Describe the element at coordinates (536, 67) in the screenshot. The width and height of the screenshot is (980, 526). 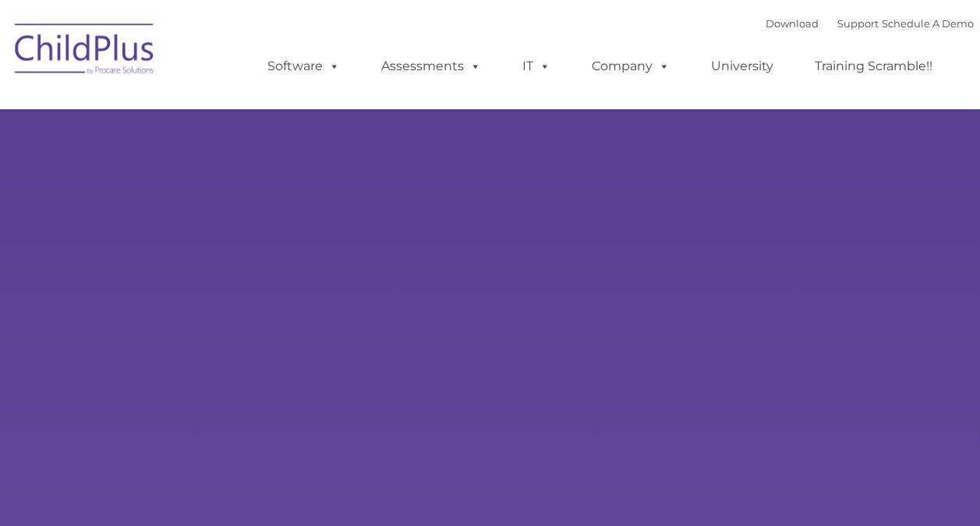
I see `a: IT` at that location.